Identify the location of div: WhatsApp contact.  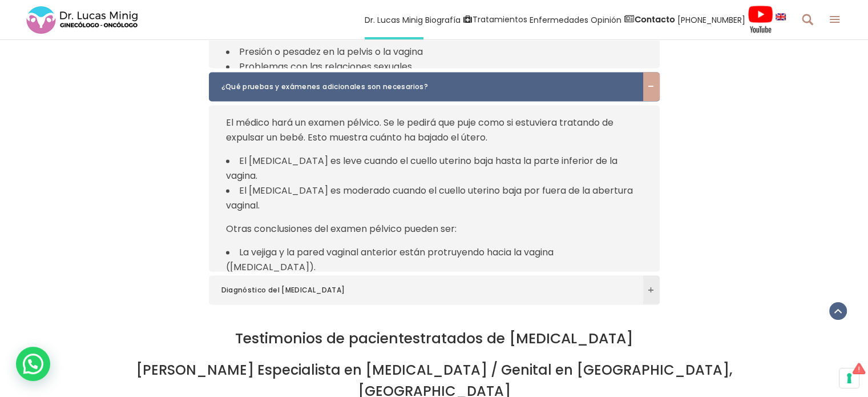
(33, 364).